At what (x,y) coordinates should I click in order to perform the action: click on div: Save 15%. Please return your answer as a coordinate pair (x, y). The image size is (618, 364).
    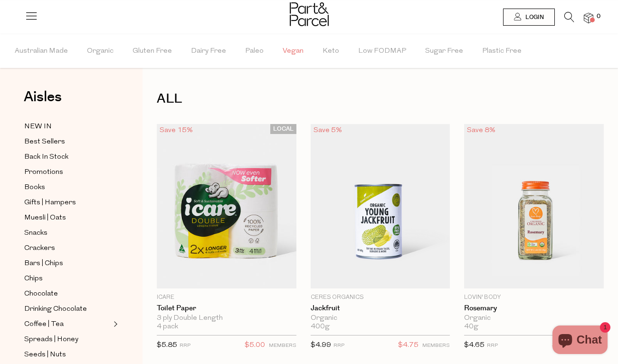
    Looking at the image, I should click on (177, 130).